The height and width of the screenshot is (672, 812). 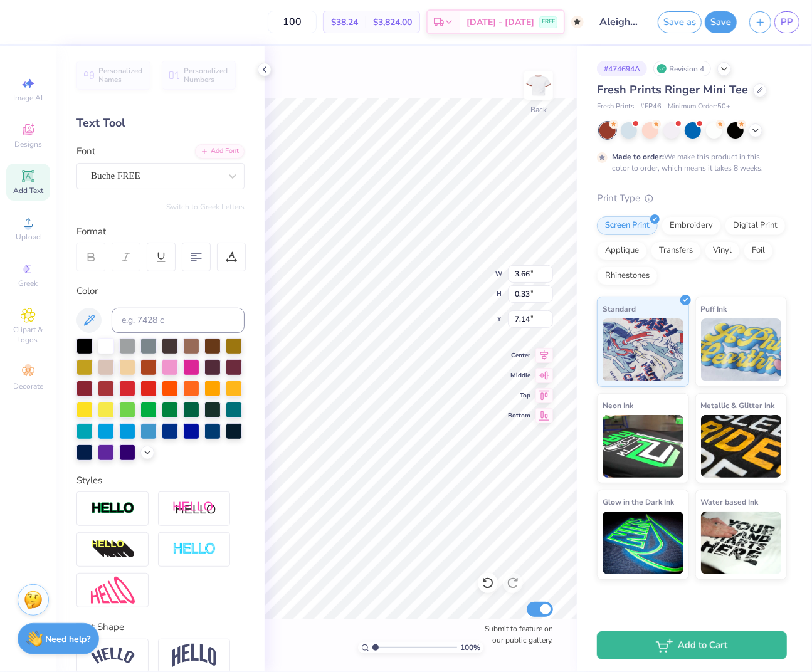 What do you see at coordinates (28, 283) in the screenshot?
I see `span: Greek` at bounding box center [28, 283].